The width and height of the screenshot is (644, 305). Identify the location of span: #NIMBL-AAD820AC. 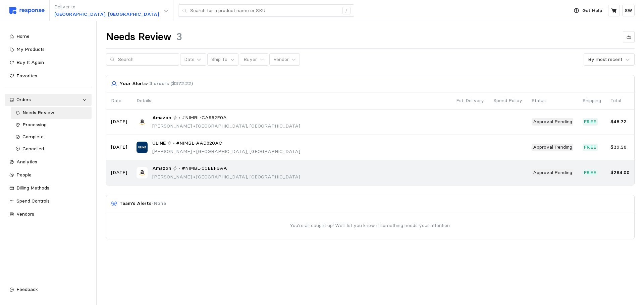
(199, 143).